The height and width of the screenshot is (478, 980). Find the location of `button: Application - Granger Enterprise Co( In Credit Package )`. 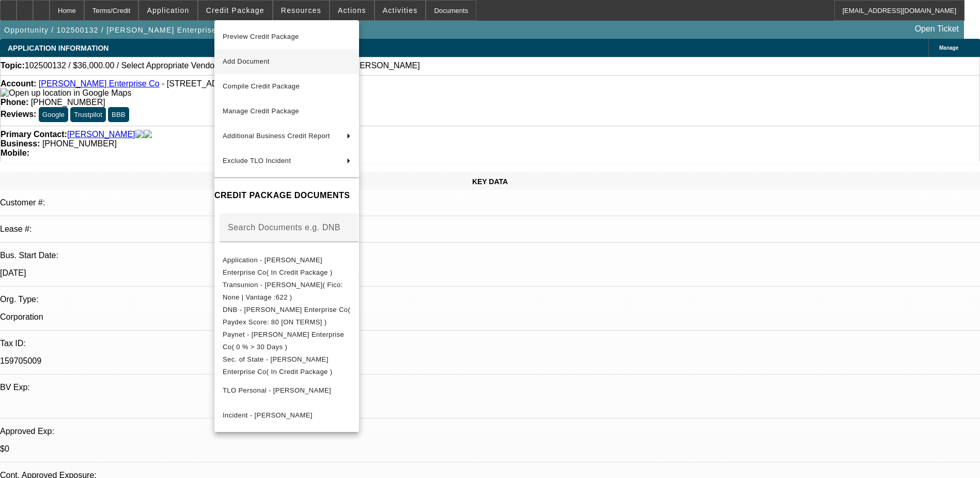

button: Application - Granger Enterprise Co( In Credit Package ) is located at coordinates (287, 266).